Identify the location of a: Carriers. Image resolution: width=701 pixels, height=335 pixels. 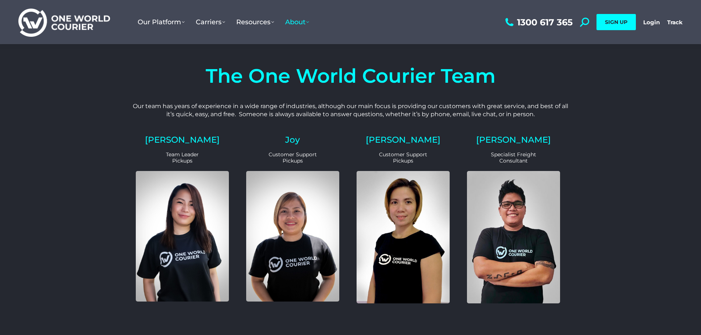
(210, 22).